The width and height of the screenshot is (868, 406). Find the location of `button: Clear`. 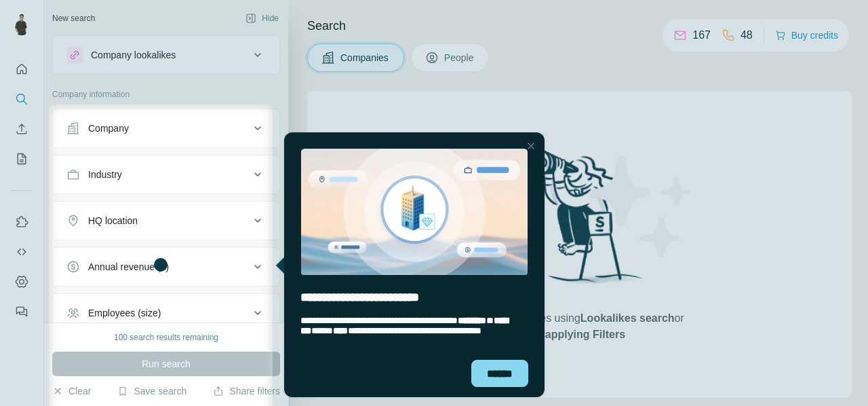

button: Clear is located at coordinates (71, 391).